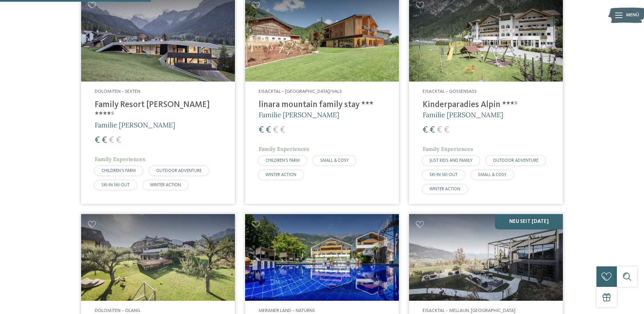  Describe the element at coordinates (287, 311) in the screenshot. I see `span: Meraner Land – Naturns` at that location.